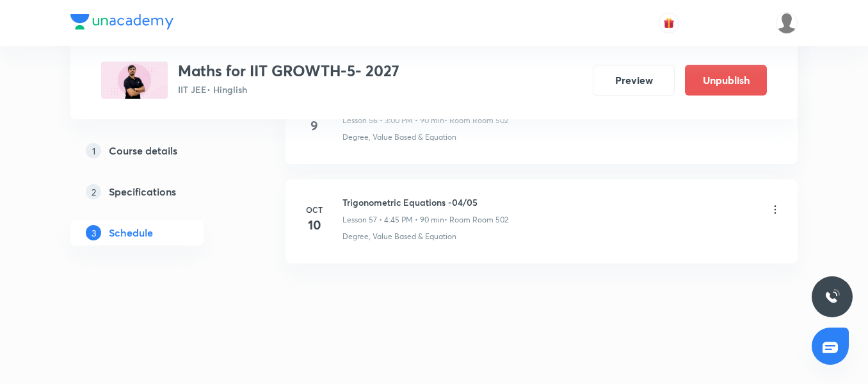  Describe the element at coordinates (122, 22) in the screenshot. I see `img: Company Logo` at that location.